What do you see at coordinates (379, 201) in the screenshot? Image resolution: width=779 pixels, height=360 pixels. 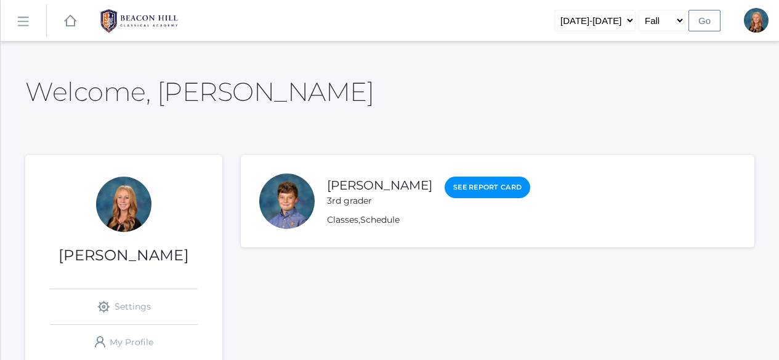 I see `div: 3rd grader` at bounding box center [379, 201].